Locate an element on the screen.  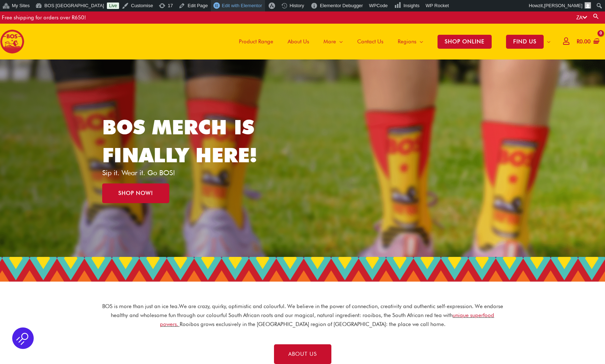
a: SHOP NOW! is located at coordinates (136, 193).